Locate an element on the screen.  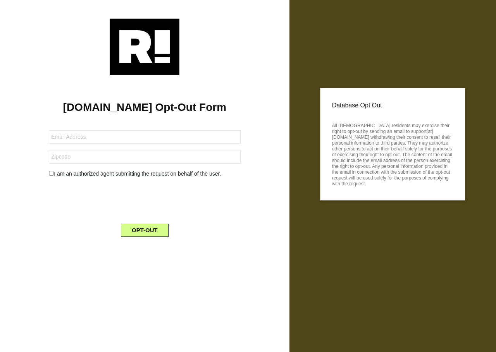
div: I am an authorized agent submitting the request on behalf of the user. is located at coordinates (145, 174).